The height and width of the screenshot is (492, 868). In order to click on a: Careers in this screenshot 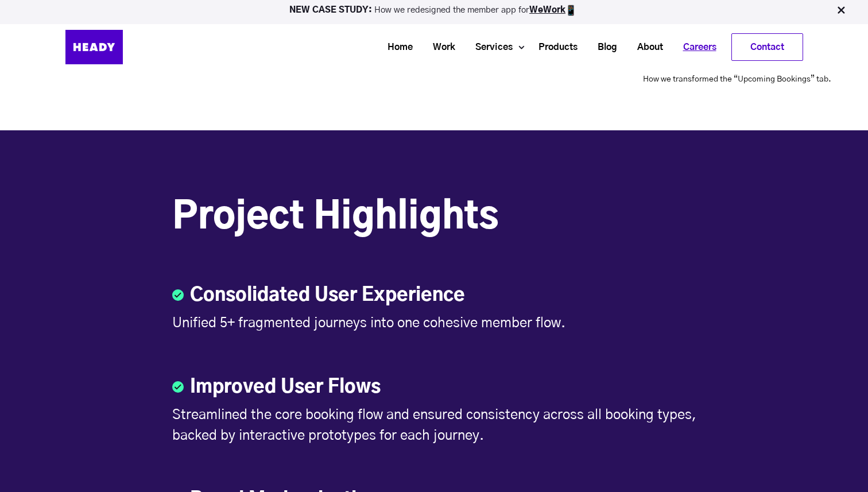, I will do `click(695, 47)`.